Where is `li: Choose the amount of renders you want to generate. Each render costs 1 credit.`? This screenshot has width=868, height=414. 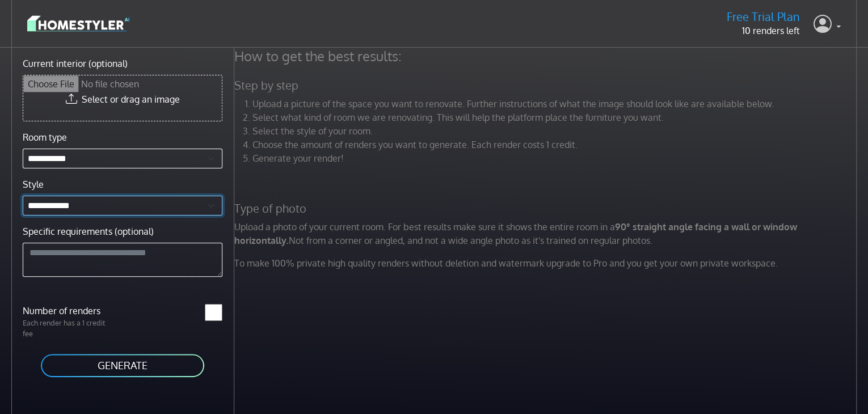
li: Choose the amount of renders you want to generate. Each render costs 1 credit. is located at coordinates (556, 145).